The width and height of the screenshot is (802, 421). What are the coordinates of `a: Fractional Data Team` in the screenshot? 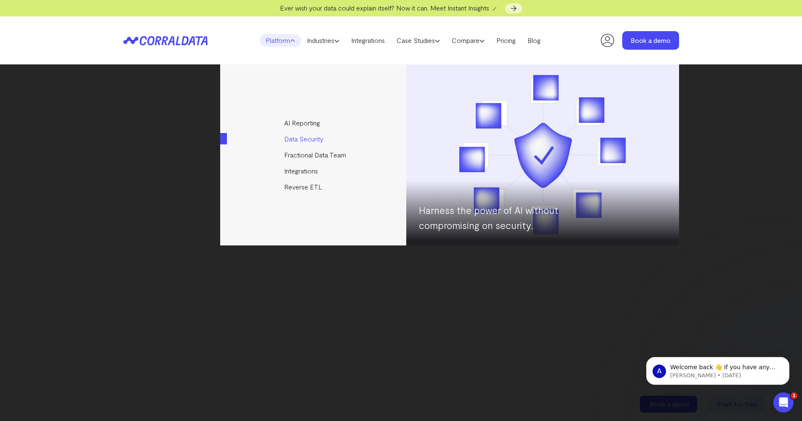 It's located at (313, 155).